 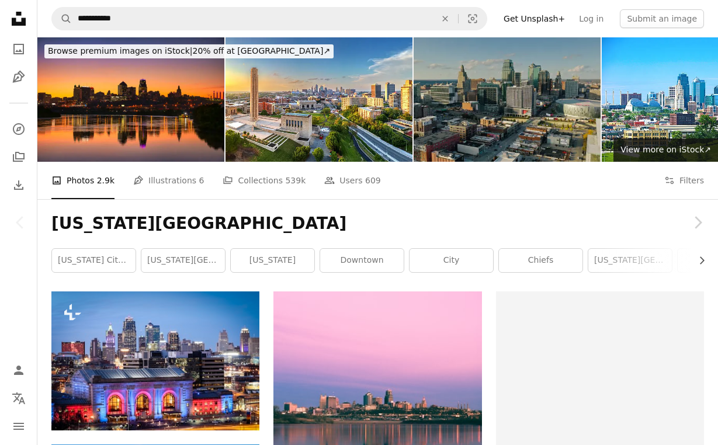 What do you see at coordinates (168, 180) in the screenshot?
I see `a: Illustrations 6` at bounding box center [168, 180].